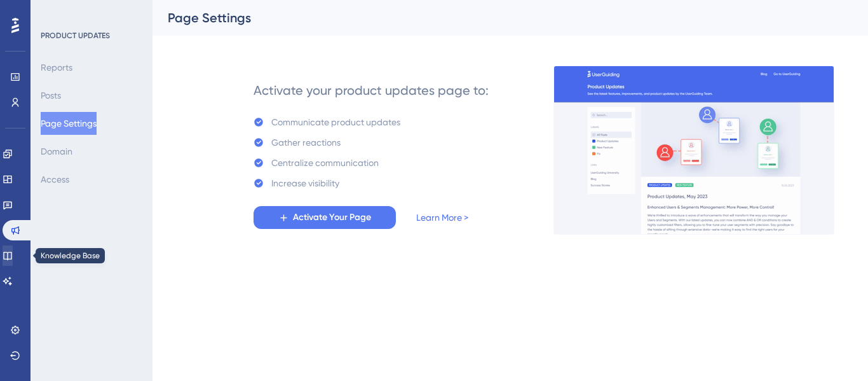 This screenshot has width=868, height=381. What do you see at coordinates (494, 18) in the screenshot?
I see `div: Page Settings` at bounding box center [494, 18].